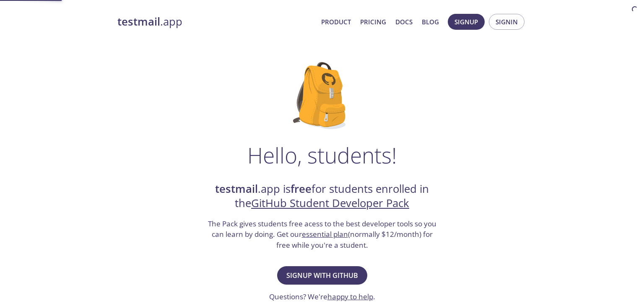 The height and width of the screenshot is (306, 644). Describe the element at coordinates (330, 203) in the screenshot. I see `a: GitHub Student Developer Pack` at that location.